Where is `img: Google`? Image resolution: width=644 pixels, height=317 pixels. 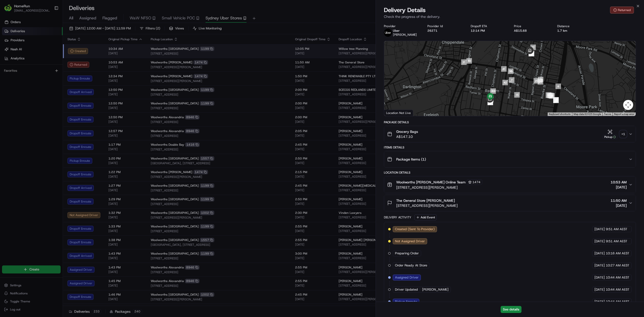
img: Google is located at coordinates (393, 113).